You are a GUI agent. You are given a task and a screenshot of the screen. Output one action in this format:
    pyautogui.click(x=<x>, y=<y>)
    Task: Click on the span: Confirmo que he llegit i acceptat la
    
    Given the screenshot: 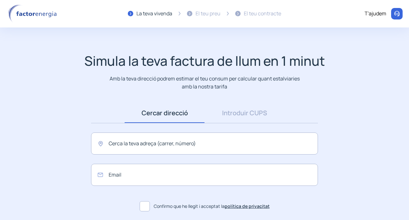 What is the action you would take?
    pyautogui.click(x=212, y=206)
    